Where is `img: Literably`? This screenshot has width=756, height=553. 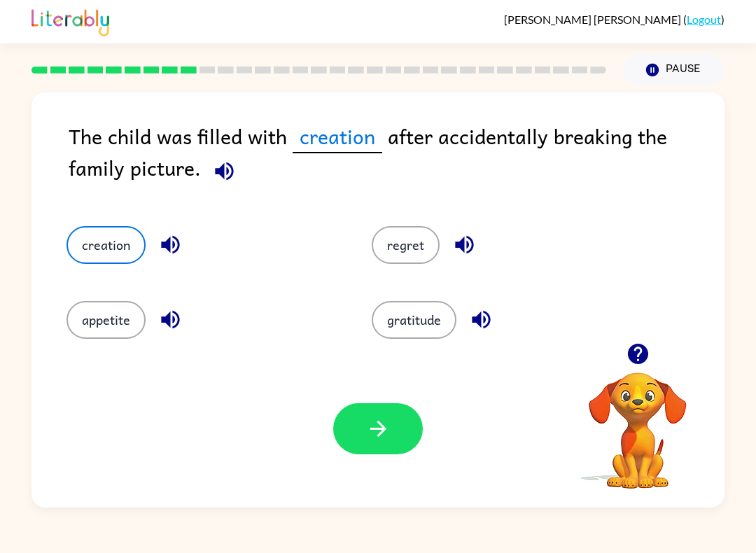
img: Literably is located at coordinates (70, 21).